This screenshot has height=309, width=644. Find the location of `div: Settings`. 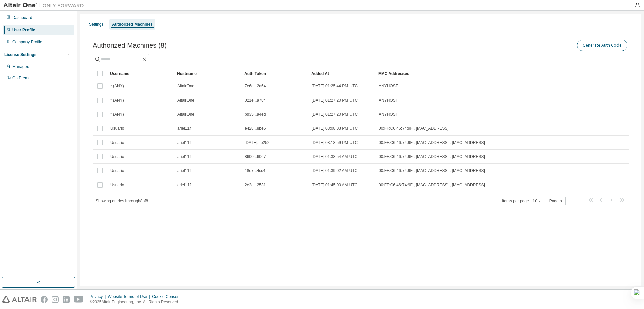

div: Settings is located at coordinates (96, 24).